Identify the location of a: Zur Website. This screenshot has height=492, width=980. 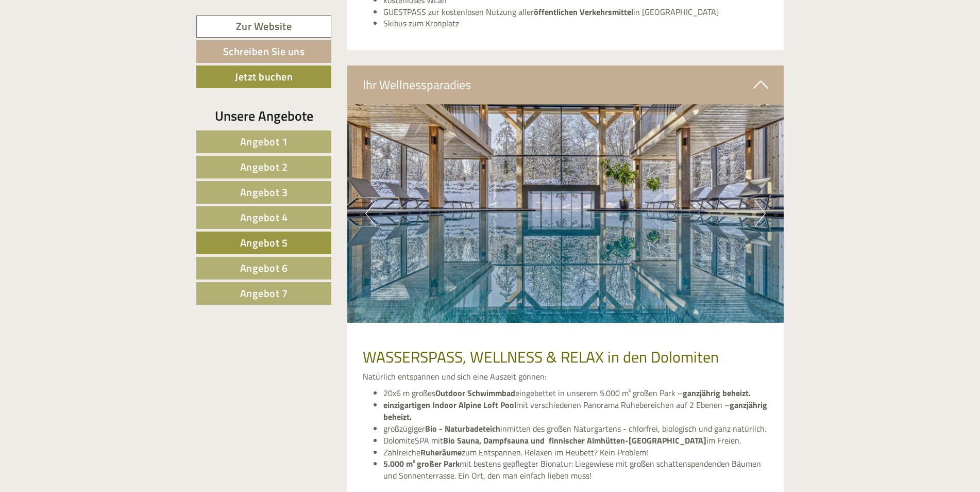
(264, 26).